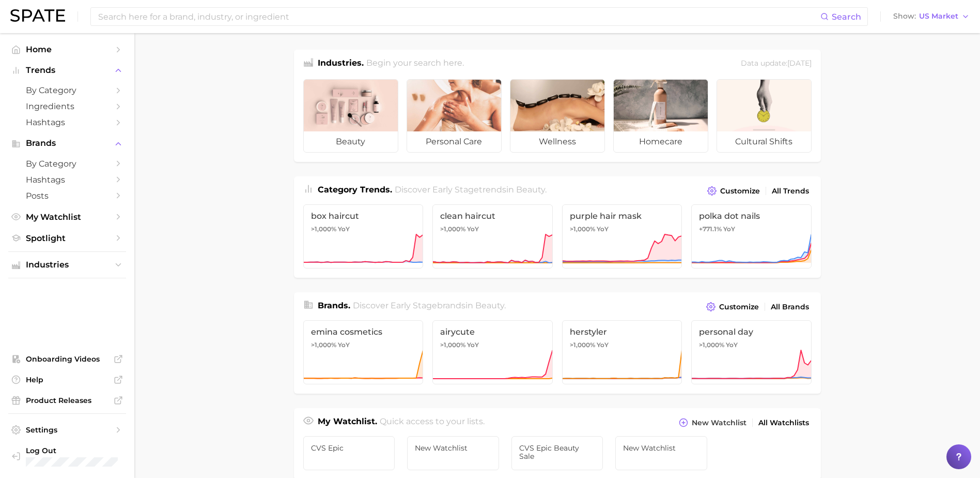 The width and height of the screenshot is (980, 478). I want to click on span: CVS Epic, so click(349, 448).